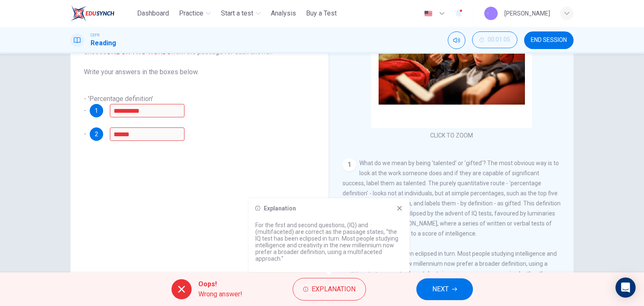 This screenshot has width=644, height=306. What do you see at coordinates (92, 14) in the screenshot?
I see `img: ELTC logo` at bounding box center [92, 14].